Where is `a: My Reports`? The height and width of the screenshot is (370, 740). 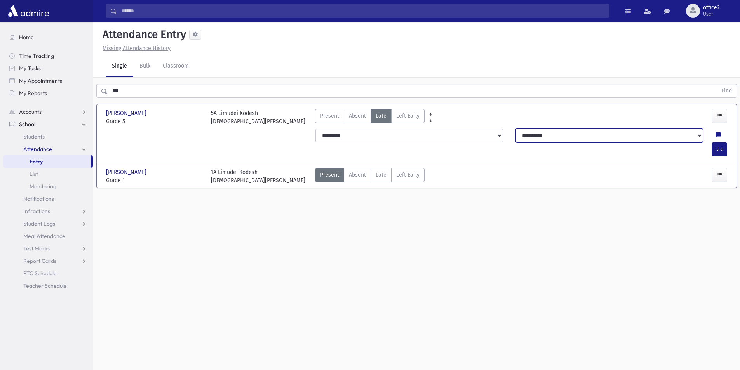 a: My Reports is located at coordinates (48, 93).